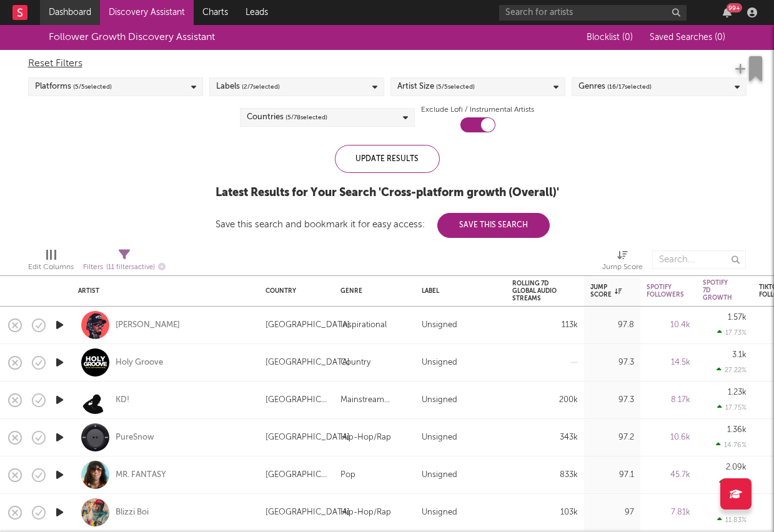 This screenshot has width=774, height=532. What do you see at coordinates (545, 326) in the screenshot?
I see `div: 113k` at bounding box center [545, 326].